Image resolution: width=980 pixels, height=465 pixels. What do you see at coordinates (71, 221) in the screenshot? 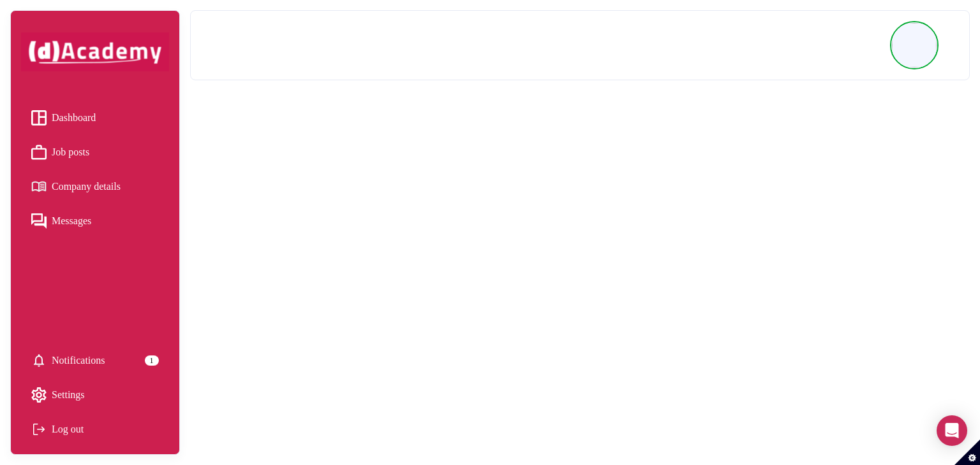
I see `span: Messages` at bounding box center [71, 221].